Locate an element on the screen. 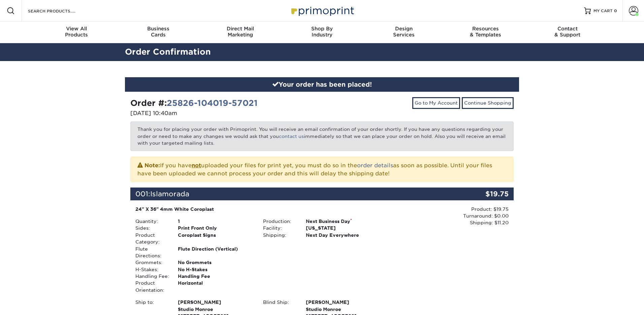  div: Marketing is located at coordinates (240, 31).